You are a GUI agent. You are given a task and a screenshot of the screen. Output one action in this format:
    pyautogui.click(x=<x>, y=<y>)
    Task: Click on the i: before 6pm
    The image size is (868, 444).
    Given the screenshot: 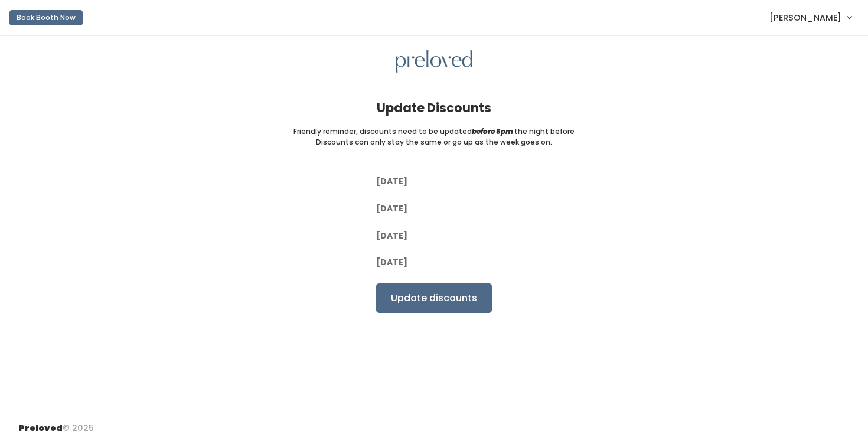 What is the action you would take?
    pyautogui.click(x=493, y=131)
    